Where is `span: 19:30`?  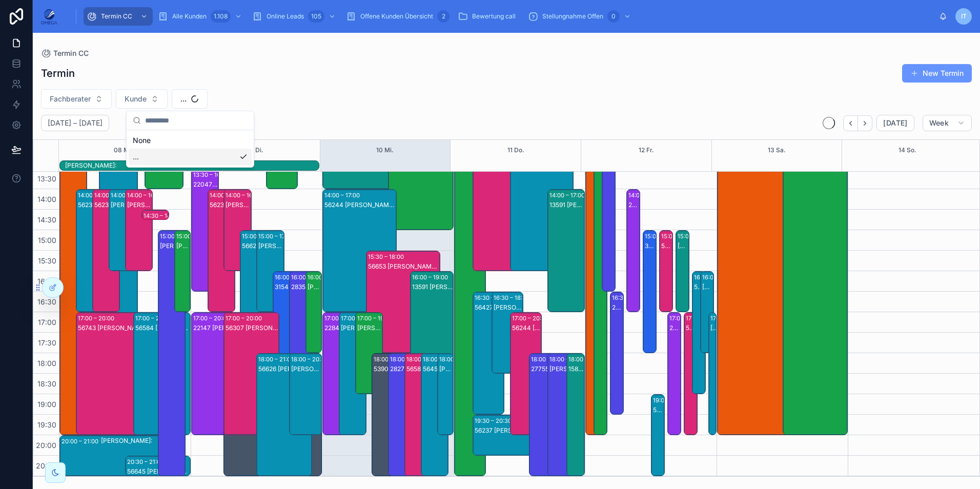 span: 19:30 is located at coordinates (47, 425).